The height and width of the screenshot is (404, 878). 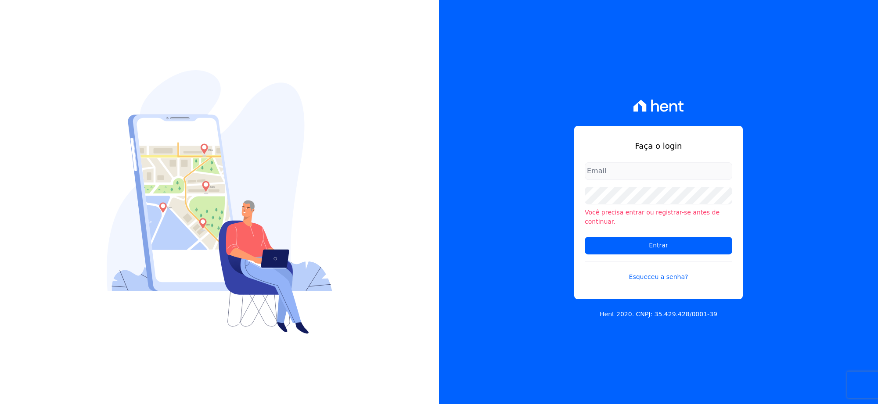 I want to click on a: Esqueceu a senha?, so click(x=658, y=272).